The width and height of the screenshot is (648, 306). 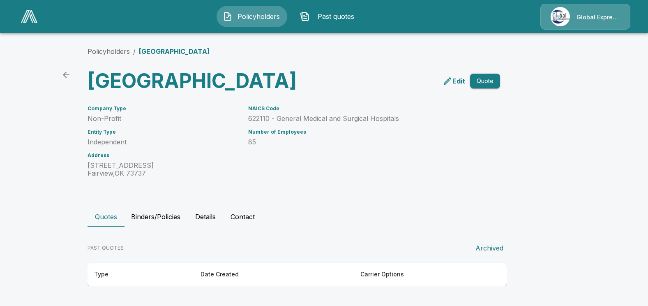 What do you see at coordinates (163, 108) in the screenshot?
I see `h6: Company Type` at bounding box center [163, 108].